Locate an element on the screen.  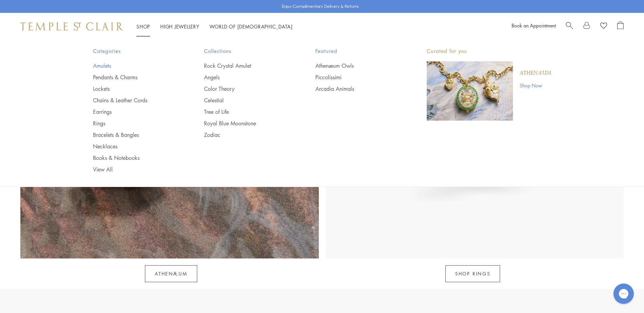
a: Color Theory is located at coordinates (246, 89).